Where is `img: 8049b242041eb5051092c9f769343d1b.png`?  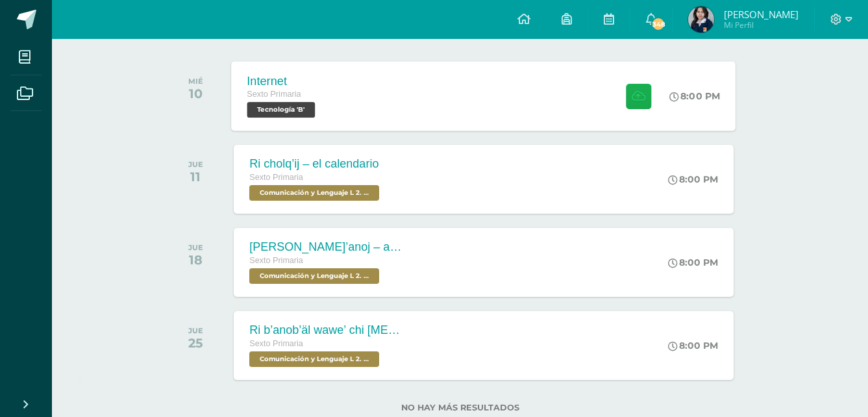
img: 8049b242041eb5051092c9f769343d1b.png is located at coordinates (701, 20).